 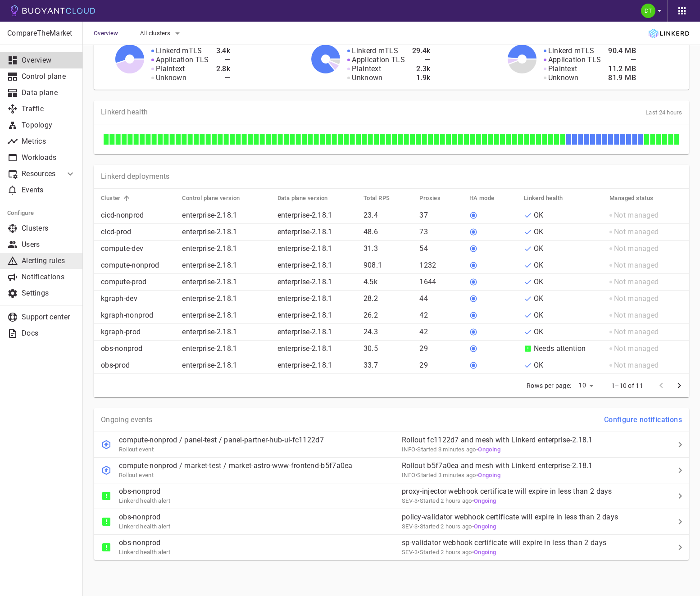 What do you see at coordinates (622, 78) in the screenshot?
I see `h4: 81.9 MB` at bounding box center [622, 78].